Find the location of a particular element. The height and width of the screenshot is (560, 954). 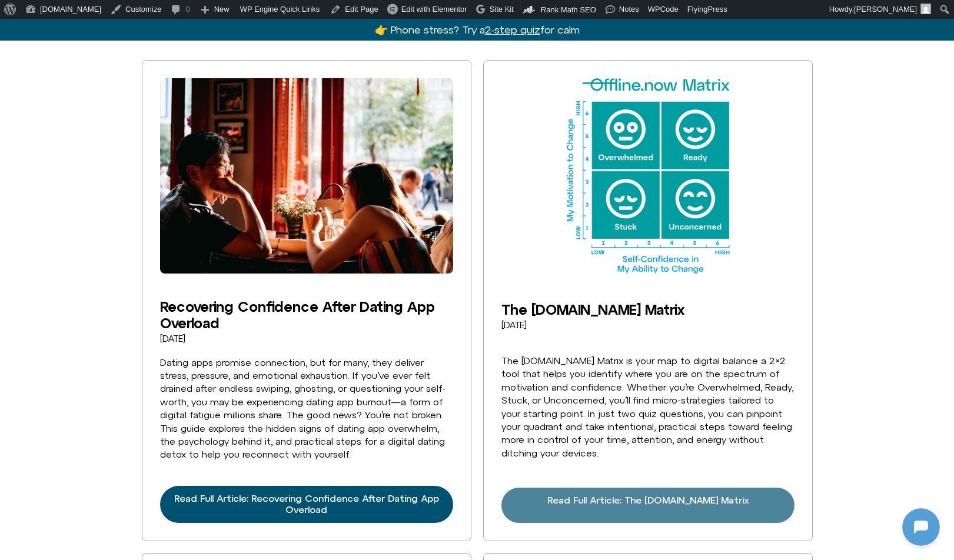

a: Read more about The Offline.now Matrix is located at coordinates (648, 506).